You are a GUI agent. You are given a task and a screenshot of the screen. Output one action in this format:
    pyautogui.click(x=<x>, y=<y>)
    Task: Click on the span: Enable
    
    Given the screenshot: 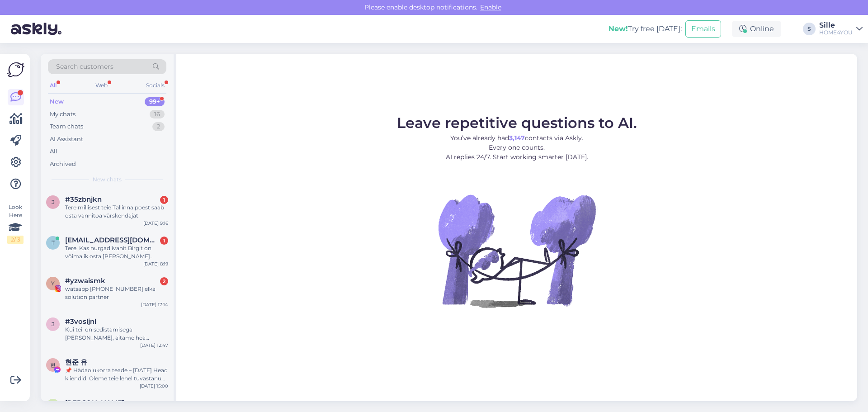 What is the action you would take?
    pyautogui.click(x=491, y=7)
    